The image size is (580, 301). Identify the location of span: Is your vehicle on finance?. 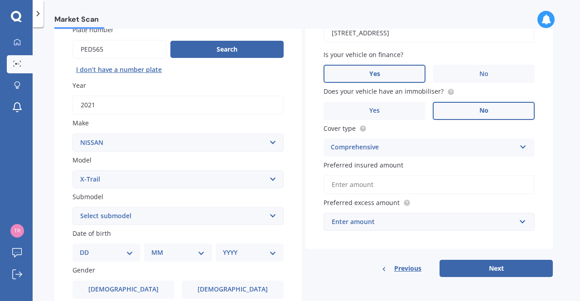
(364, 54).